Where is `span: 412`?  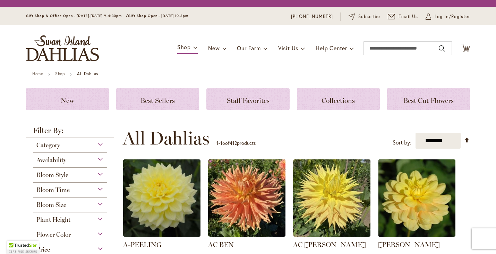
span: 412 is located at coordinates (233, 143).